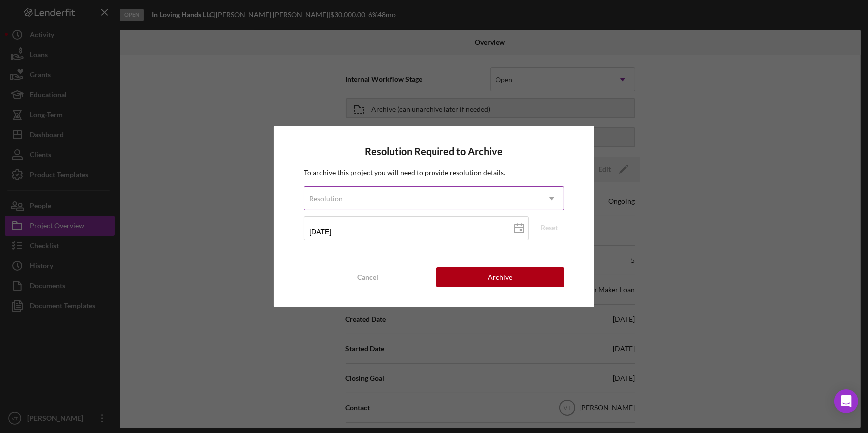  Describe the element at coordinates (549, 228) in the screenshot. I see `div: Reset` at that location.